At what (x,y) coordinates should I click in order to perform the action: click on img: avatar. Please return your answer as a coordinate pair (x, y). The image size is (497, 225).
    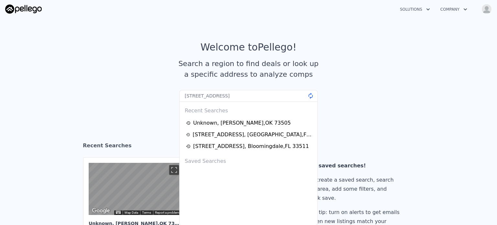
    Looking at the image, I should click on (487, 9).